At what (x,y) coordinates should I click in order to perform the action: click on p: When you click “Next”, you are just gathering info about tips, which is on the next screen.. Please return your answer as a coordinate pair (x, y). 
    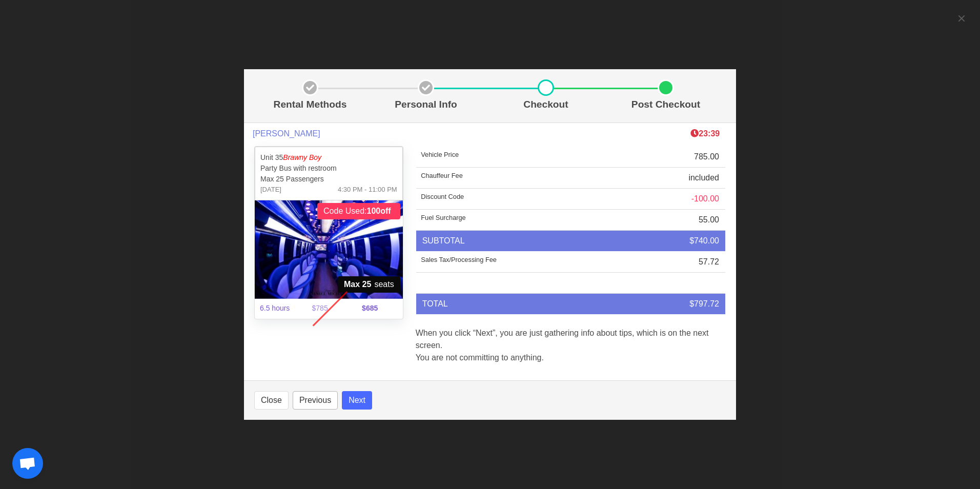
    Looking at the image, I should click on (570, 339).